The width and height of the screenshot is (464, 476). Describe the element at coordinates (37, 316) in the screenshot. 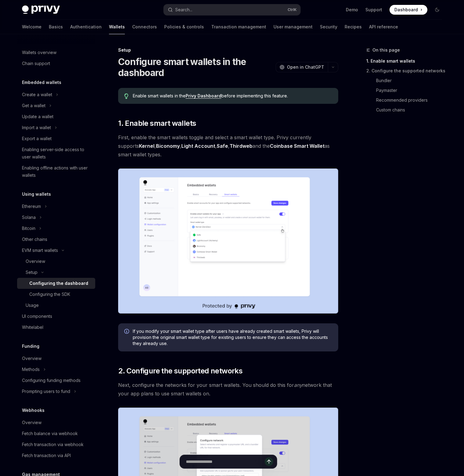

I see `div: UI components` at that location.